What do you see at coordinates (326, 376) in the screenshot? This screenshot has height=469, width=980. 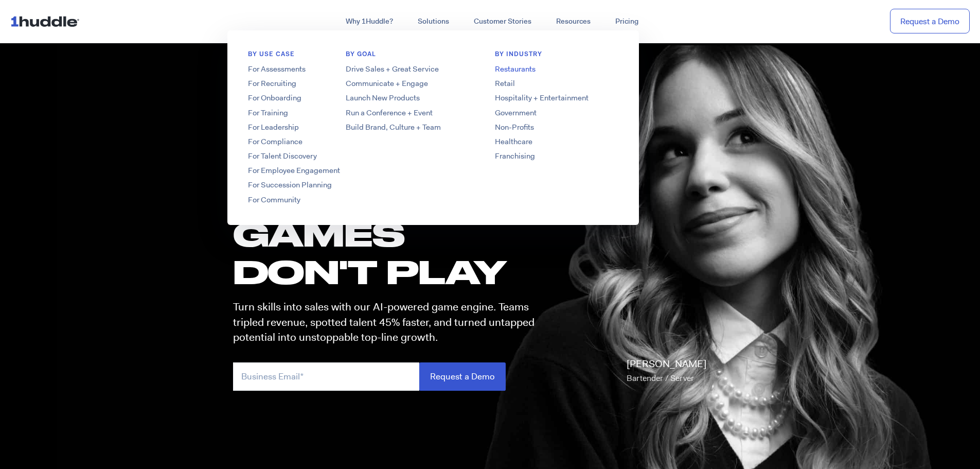 I see `input: Business Email*` at bounding box center [326, 376].